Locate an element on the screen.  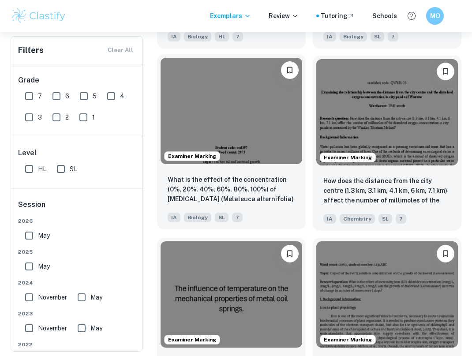
img: Biology IA example thumbnail: What is the effect of the concentration is located at coordinates (231, 111).